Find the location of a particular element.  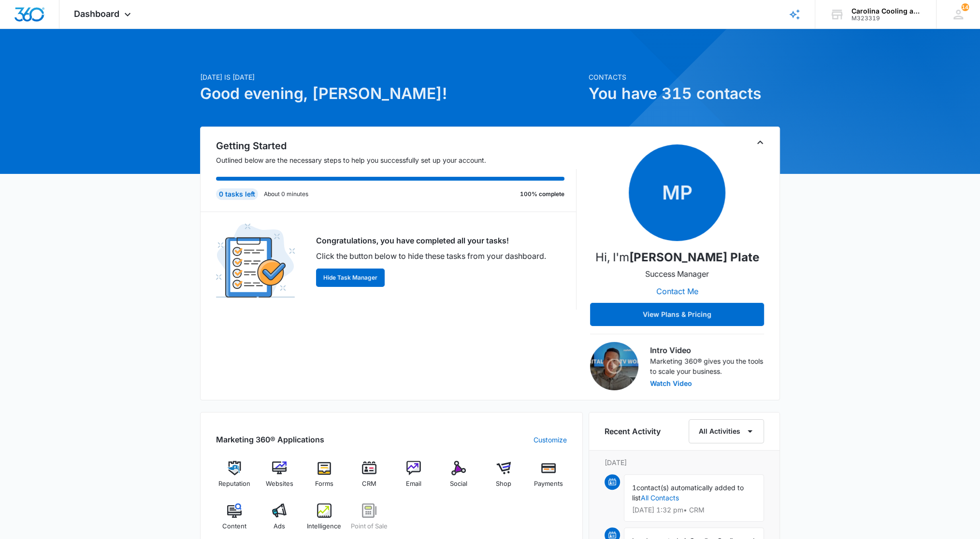

span: Payments is located at coordinates (549, 484).